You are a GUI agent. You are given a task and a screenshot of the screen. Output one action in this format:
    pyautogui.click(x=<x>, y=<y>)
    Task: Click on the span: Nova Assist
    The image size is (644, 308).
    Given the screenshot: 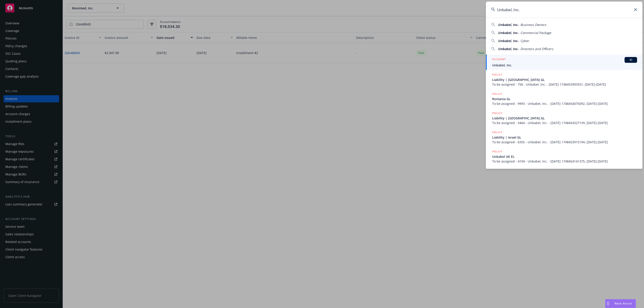 What is the action you would take?
    pyautogui.click(x=623, y=303)
    